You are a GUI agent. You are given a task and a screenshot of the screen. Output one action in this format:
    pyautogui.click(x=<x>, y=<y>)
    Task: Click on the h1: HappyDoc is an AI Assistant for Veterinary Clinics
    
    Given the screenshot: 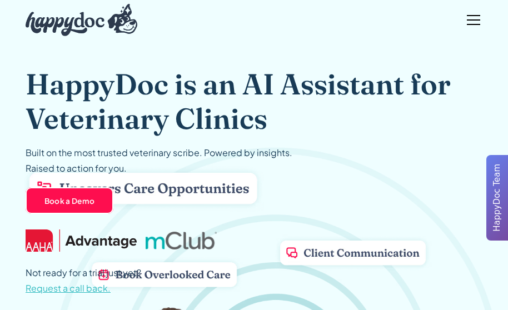 What is the action you would take?
    pyautogui.click(x=254, y=101)
    